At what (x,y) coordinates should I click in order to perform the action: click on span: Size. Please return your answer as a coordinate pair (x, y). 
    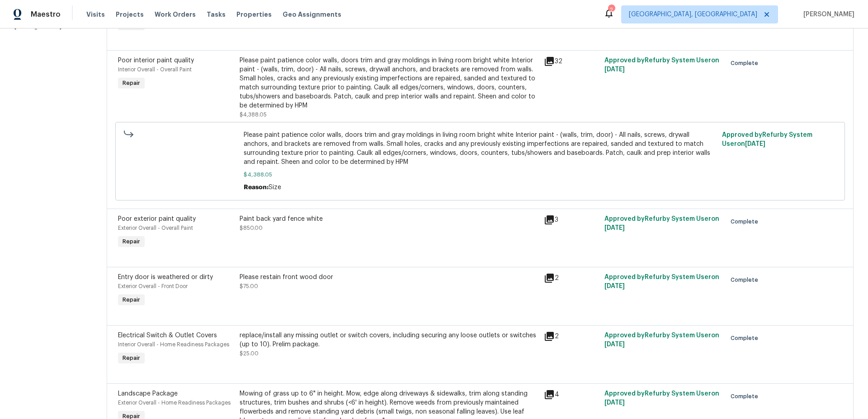
    Looking at the image, I should click on (275, 188).